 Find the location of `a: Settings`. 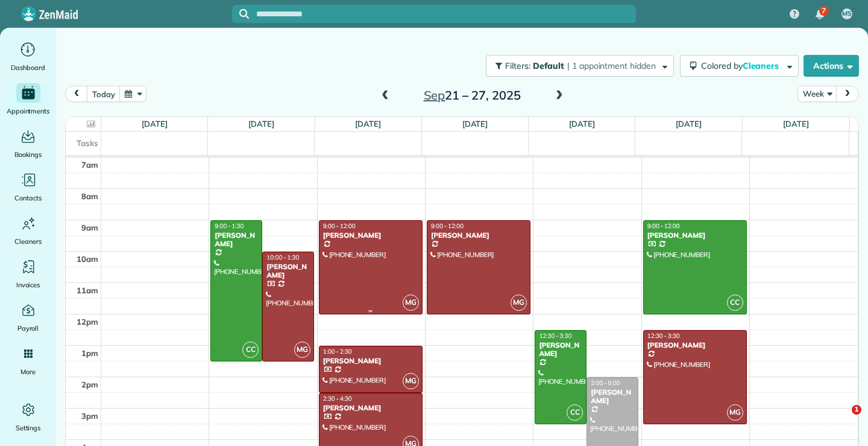

a: Settings is located at coordinates (28, 417).